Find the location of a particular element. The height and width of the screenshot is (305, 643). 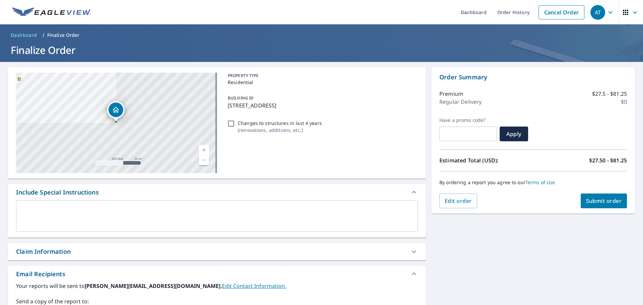

a: Dashboard is located at coordinates (24, 35).